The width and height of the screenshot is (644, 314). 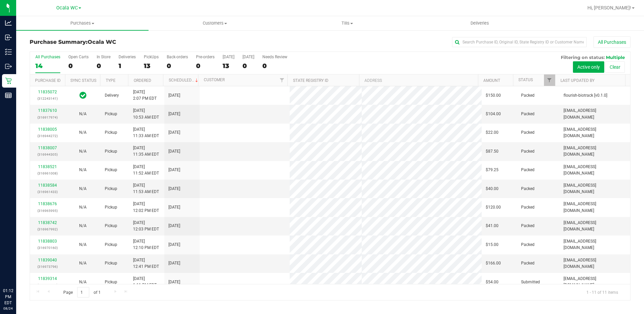 What do you see at coordinates (48, 229) in the screenshot?
I see `p: (316967992)` at bounding box center [48, 229].